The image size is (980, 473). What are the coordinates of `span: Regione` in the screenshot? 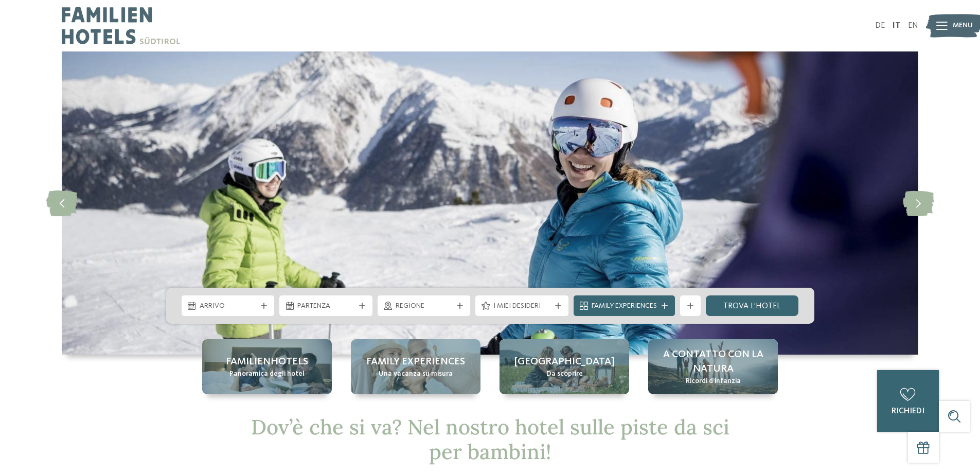 It's located at (424, 306).